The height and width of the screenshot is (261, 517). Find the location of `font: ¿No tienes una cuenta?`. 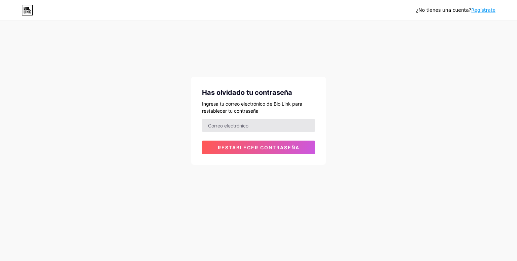

font: ¿No tienes una cuenta? is located at coordinates (443, 10).